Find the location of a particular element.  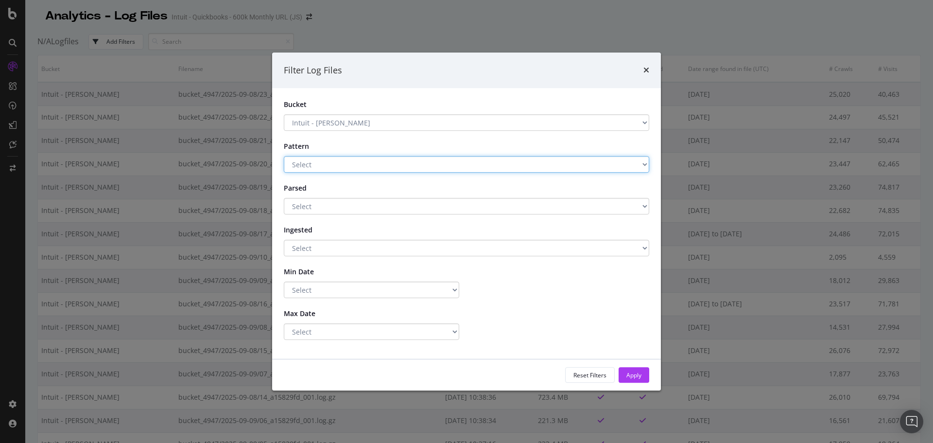

label: Pattern is located at coordinates (308, 144).